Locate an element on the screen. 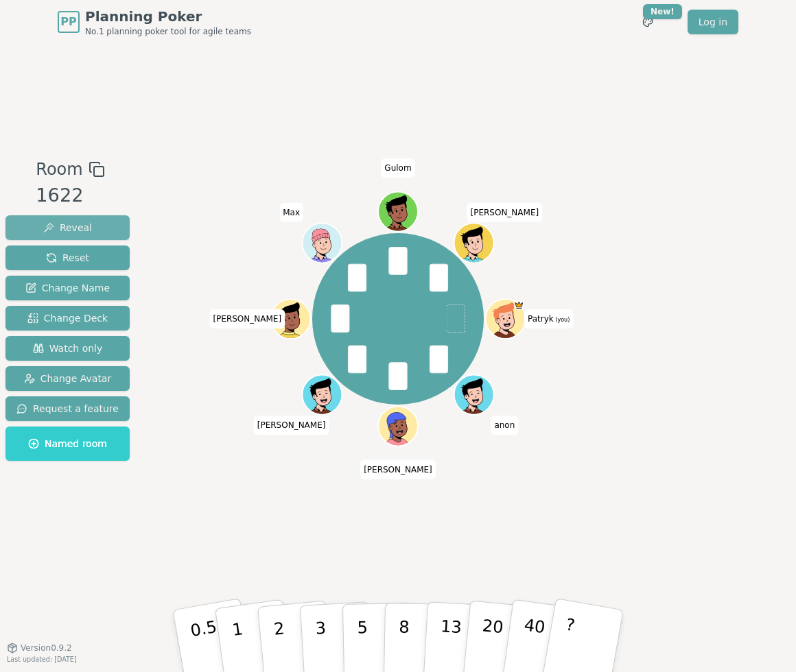 The width and height of the screenshot is (796, 672). div: New! is located at coordinates (662, 12).